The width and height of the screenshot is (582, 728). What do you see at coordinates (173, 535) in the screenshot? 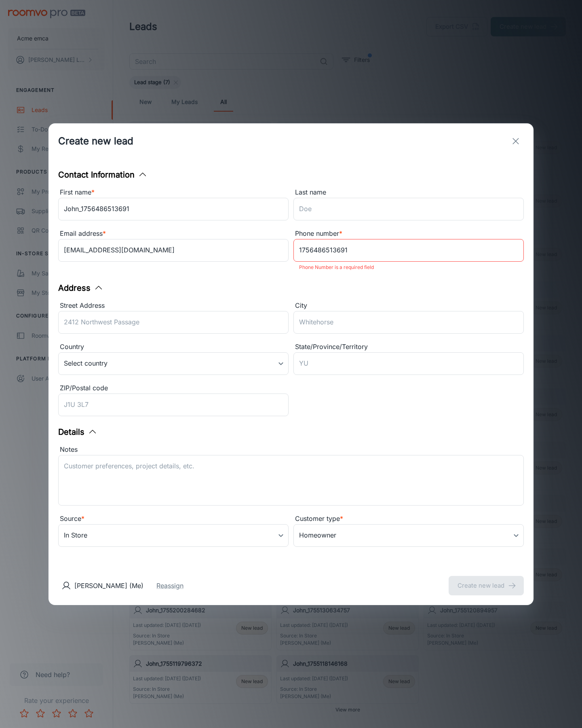
I see `div: In Store` at bounding box center [173, 535].